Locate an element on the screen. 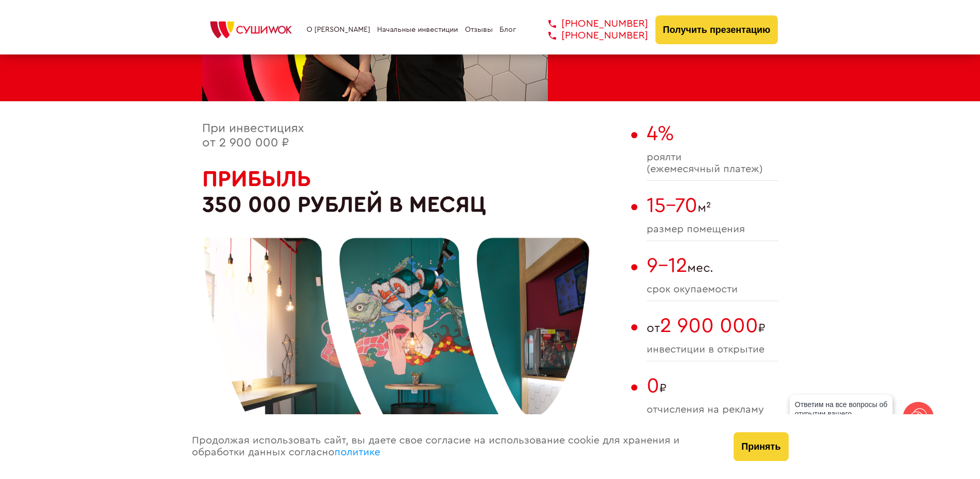 The image size is (980, 479). a: Блог is located at coordinates (507, 30).